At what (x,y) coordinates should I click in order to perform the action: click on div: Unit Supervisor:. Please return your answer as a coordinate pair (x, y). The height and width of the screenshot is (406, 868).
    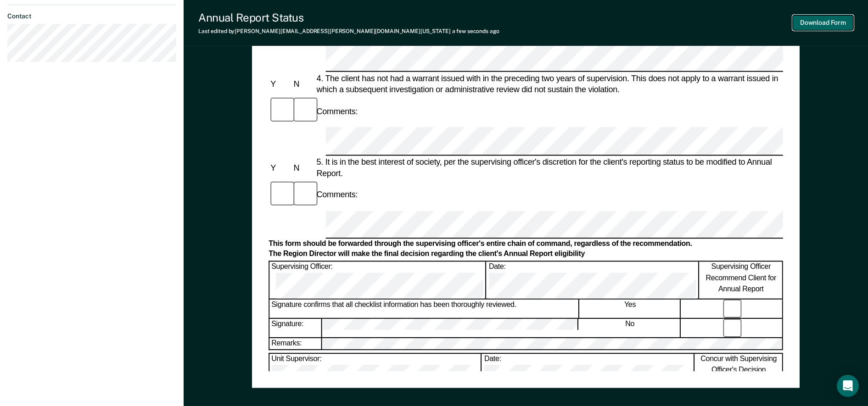
    Looking at the image, I should click on (376, 372).